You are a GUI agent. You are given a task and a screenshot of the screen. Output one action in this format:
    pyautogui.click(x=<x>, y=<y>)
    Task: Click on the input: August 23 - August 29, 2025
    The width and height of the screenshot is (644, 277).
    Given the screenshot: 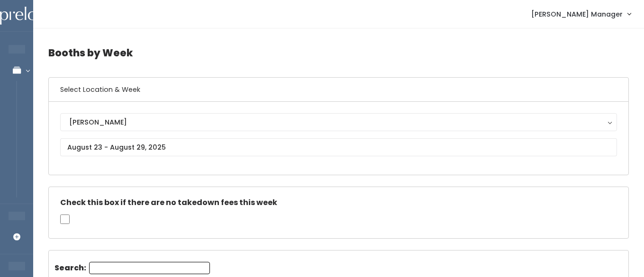 What is the action you would take?
    pyautogui.click(x=339, y=147)
    